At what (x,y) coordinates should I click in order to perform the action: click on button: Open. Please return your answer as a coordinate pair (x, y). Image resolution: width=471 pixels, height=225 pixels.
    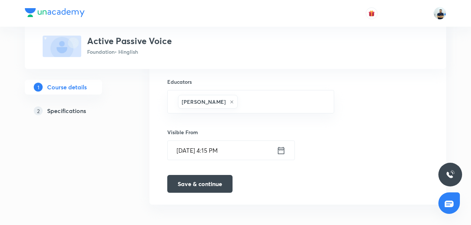
    Looking at the image, I should click on (330, 102).